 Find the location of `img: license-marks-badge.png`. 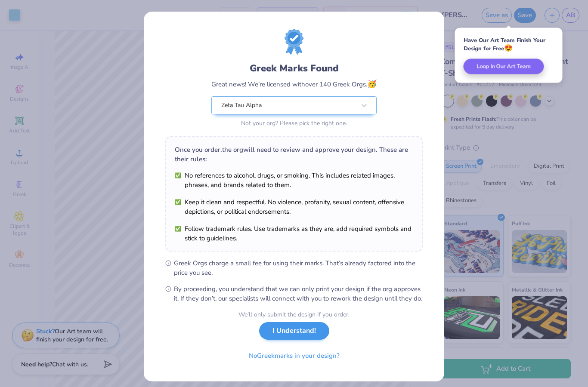

img: license-marks-badge.png is located at coordinates (294, 42).